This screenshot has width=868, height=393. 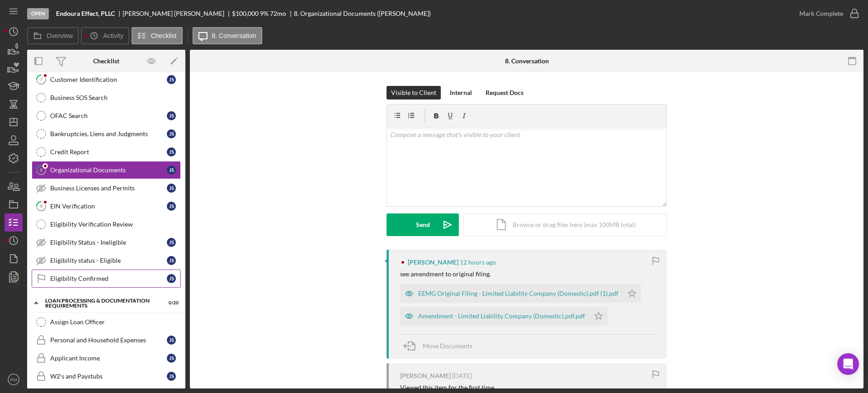 I want to click on div: Eligibility Confirmed, so click(x=109, y=278).